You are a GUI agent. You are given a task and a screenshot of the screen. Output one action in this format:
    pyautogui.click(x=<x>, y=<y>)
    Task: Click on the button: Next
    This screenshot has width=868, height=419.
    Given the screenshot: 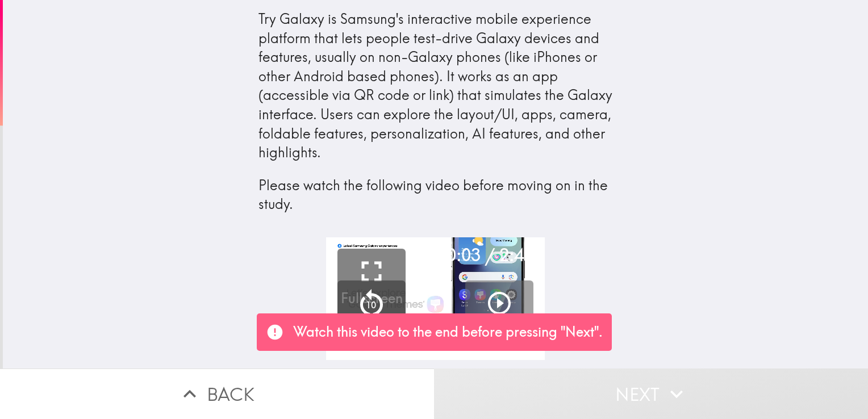 What is the action you would take?
    pyautogui.click(x=651, y=393)
    